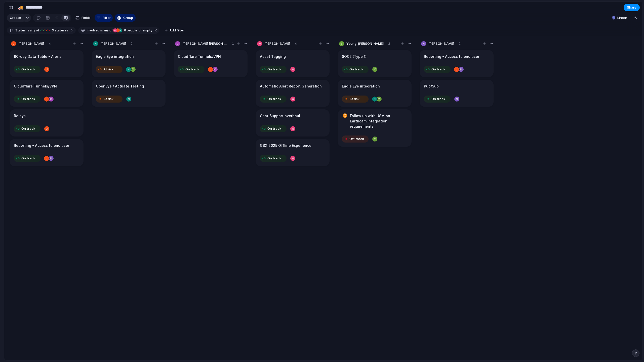 The width and height of the screenshot is (644, 362). Describe the element at coordinates (106, 18) in the screenshot. I see `span: Filter` at that location.